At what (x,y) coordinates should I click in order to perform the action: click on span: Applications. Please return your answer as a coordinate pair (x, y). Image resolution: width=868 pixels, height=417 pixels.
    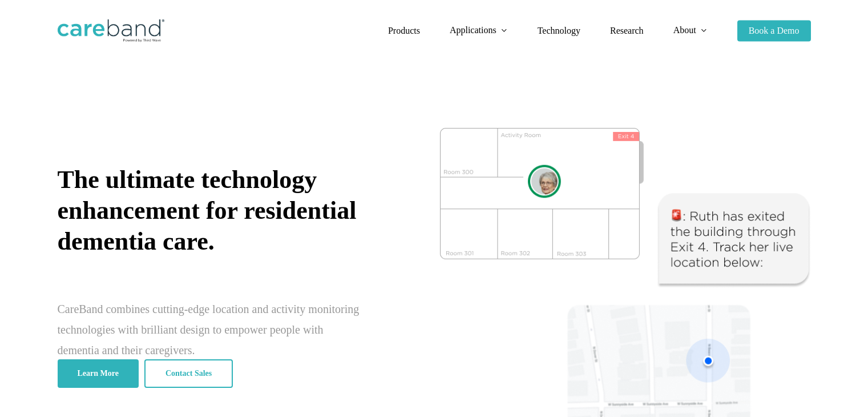
    Looking at the image, I should click on (473, 30).